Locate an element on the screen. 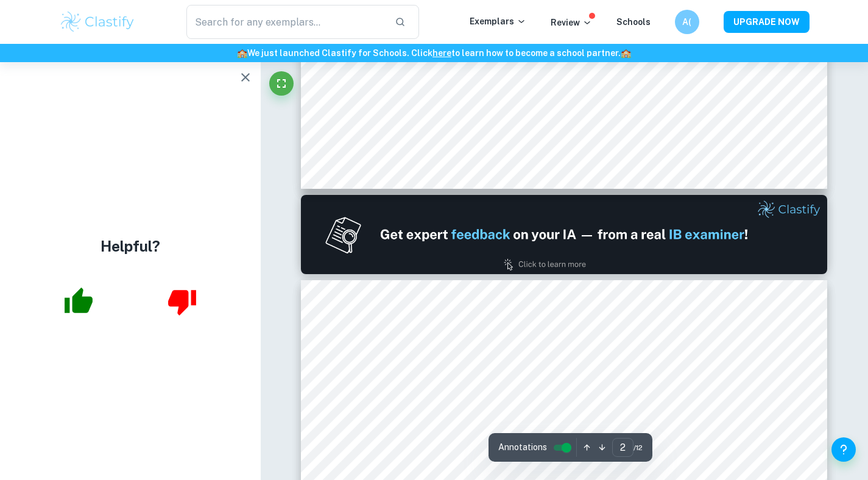 Image resolution: width=868 pixels, height=480 pixels. p: Review is located at coordinates (571, 23).